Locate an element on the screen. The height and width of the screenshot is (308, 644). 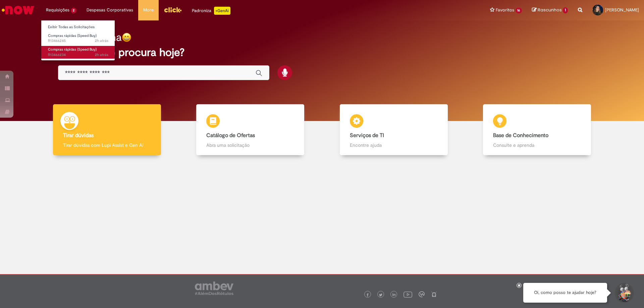
b: Catálogo de Ofertas is located at coordinates (231, 135).